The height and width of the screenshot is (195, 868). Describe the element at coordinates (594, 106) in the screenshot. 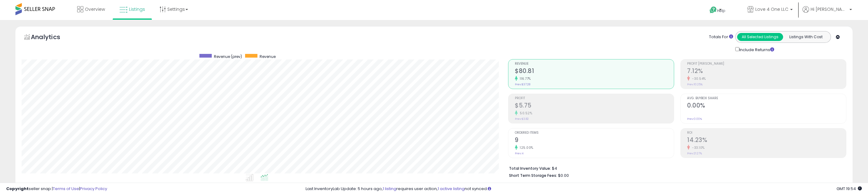

I see `h2: $5.75` at that location.